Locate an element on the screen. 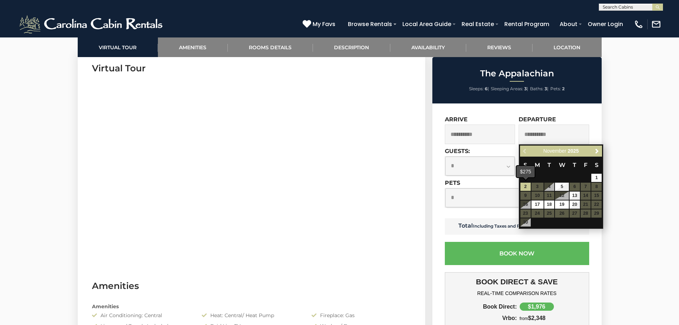 Image resolution: width=679 pixels, height=325 pixels. a: 5 is located at coordinates (562, 186).